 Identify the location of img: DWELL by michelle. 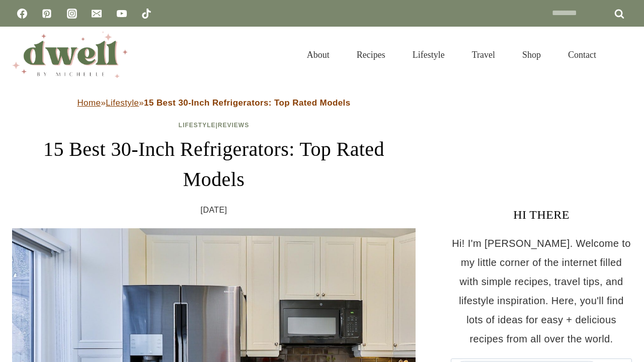
(70, 55).